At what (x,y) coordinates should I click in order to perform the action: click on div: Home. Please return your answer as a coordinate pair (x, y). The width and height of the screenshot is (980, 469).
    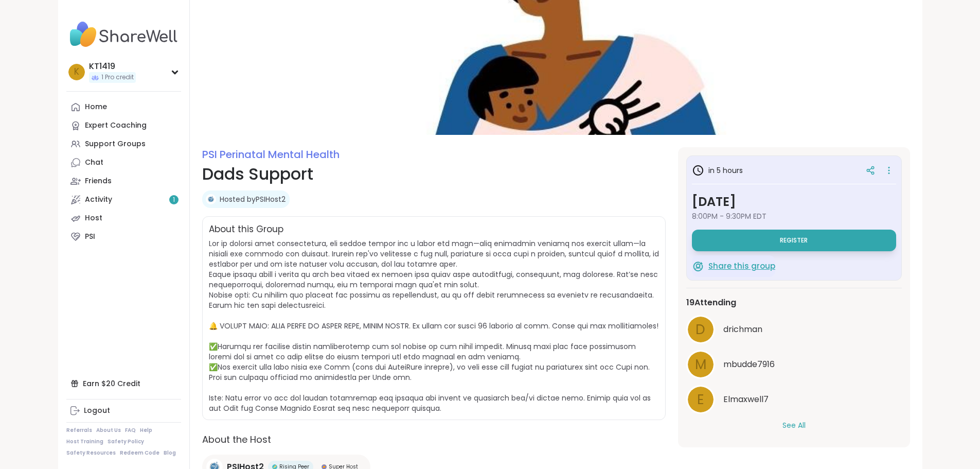
    Looking at the image, I should click on (96, 107).